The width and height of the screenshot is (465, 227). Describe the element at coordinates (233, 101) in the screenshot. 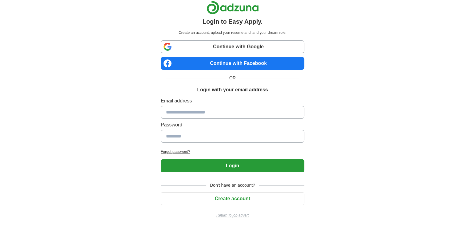

I see `label: Email address` at that location.